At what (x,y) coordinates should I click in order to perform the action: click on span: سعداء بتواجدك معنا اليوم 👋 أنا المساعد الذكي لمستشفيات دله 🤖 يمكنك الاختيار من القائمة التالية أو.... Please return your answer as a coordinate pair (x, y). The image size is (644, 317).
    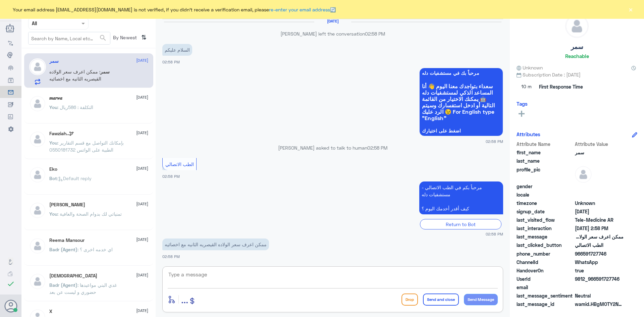
    Looking at the image, I should click on (461, 102).